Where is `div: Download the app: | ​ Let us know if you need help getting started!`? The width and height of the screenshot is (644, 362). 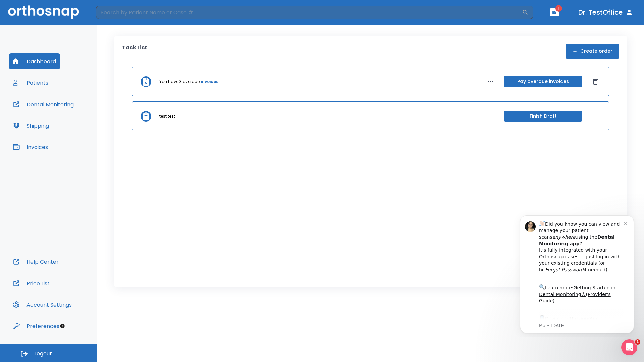
div: Download the app: | ​ Let us know if you need help getting started! is located at coordinates (71, 123).